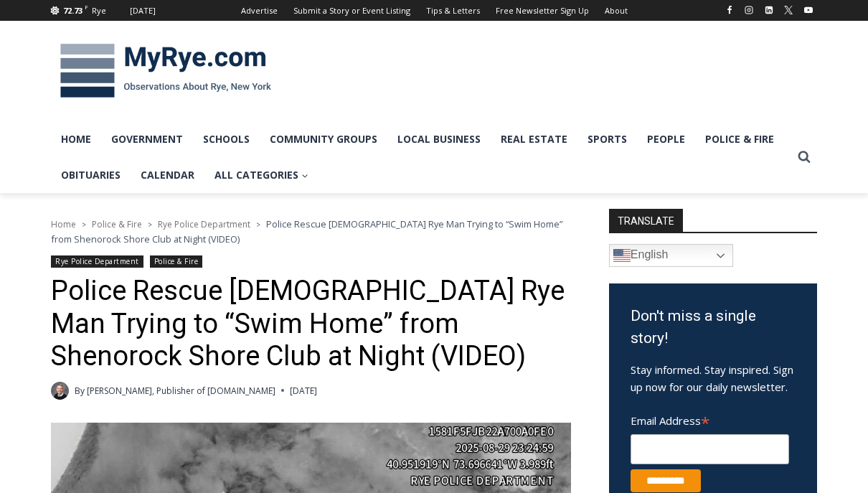 This screenshot has height=493, width=868. What do you see at coordinates (622, 255) in the screenshot?
I see `img: en` at bounding box center [622, 255].